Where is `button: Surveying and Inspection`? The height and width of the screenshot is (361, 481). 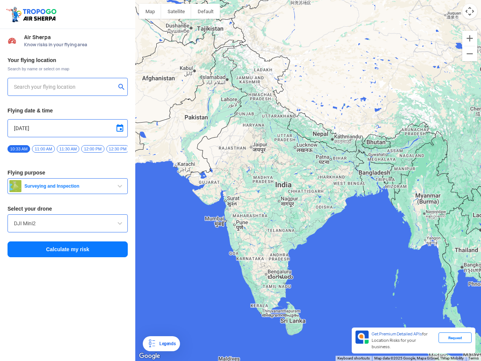
button: Surveying and Inspection is located at coordinates (68, 186).